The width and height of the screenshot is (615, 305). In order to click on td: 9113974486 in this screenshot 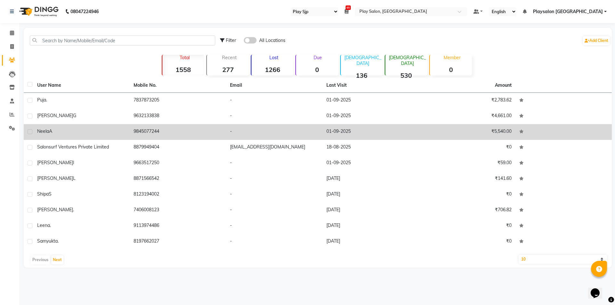, I will do `click(178, 226)`.